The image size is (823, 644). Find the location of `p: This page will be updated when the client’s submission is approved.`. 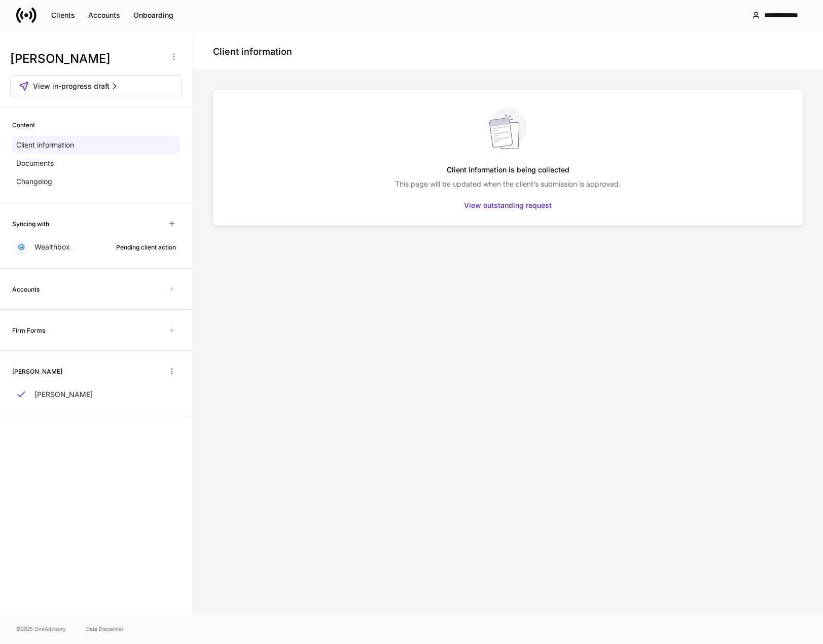

p: This page will be updated when the client’s submission is approved. is located at coordinates (508, 184).